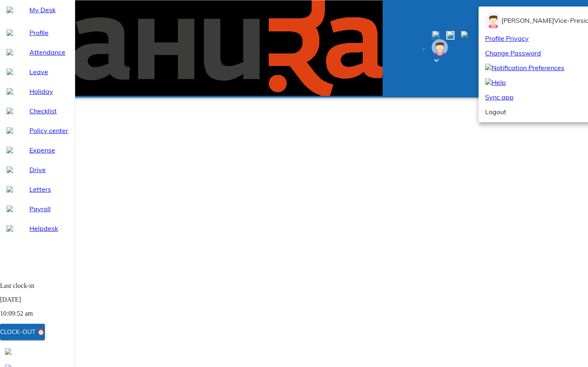  Describe the element at coordinates (507, 38) in the screenshot. I see `span: Profile Privacy` at that location.